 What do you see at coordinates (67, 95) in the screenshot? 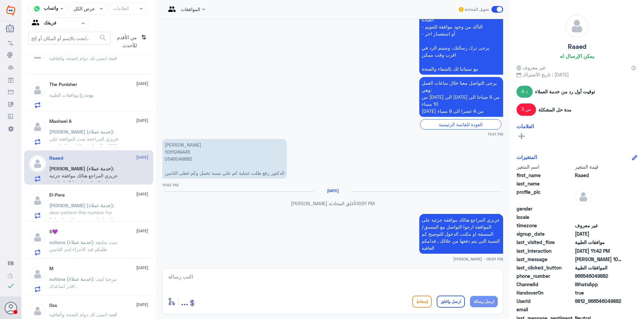
I see `span: : موافقات الطبية` at bounding box center [67, 95].